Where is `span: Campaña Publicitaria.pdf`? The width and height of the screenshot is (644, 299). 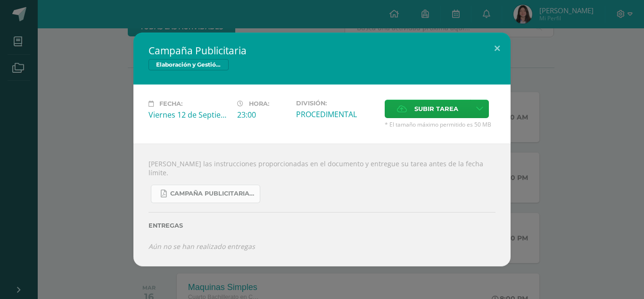 span: Campaña Publicitaria.pdf is located at coordinates (213, 194).